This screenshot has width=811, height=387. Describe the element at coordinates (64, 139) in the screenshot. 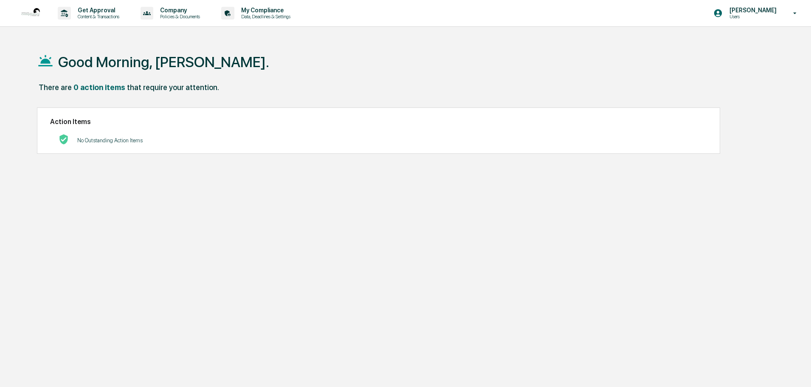

I see `img: No Actions logo` at that location.